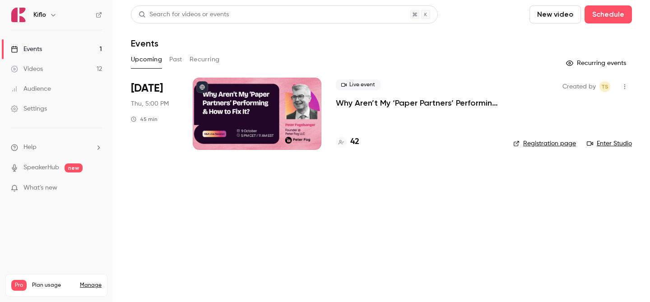 The height and width of the screenshot is (302, 650). What do you see at coordinates (31, 89) in the screenshot?
I see `div: Audience` at bounding box center [31, 89].